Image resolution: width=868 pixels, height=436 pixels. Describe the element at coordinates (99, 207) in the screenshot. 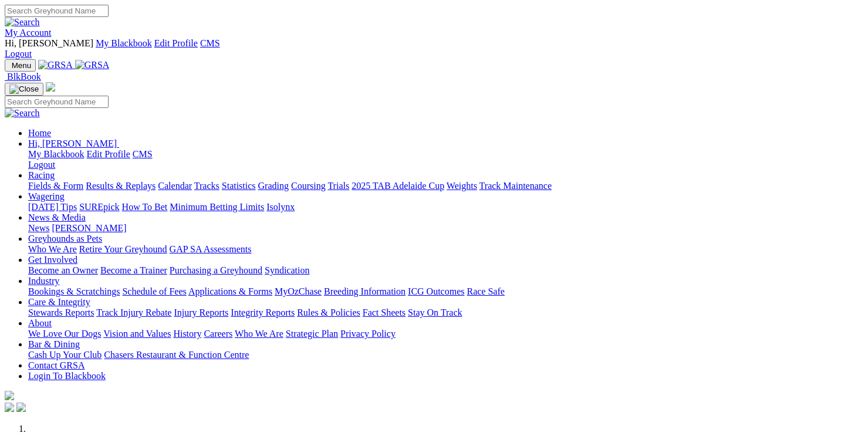

I see `a: SUREpick` at that location.